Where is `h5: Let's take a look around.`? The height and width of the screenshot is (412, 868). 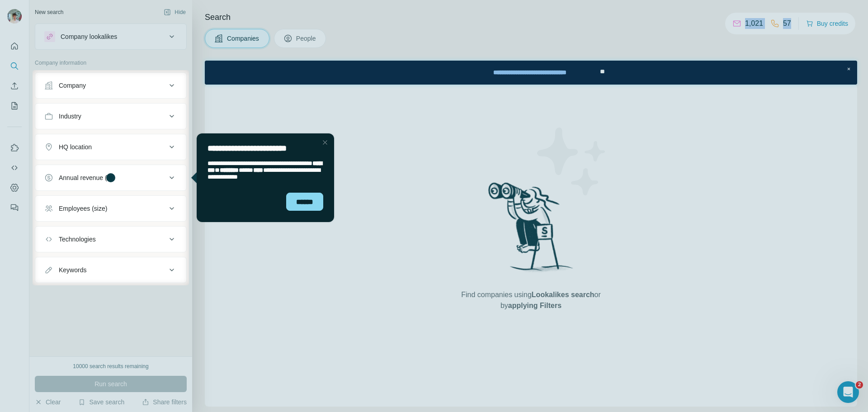
h5: Let's take a look around. is located at coordinates (76, 16).